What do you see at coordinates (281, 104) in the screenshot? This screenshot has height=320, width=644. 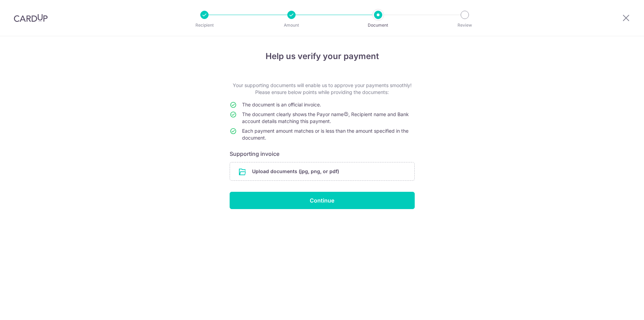 I see `span: The document is an official invoice.` at bounding box center [281, 104].